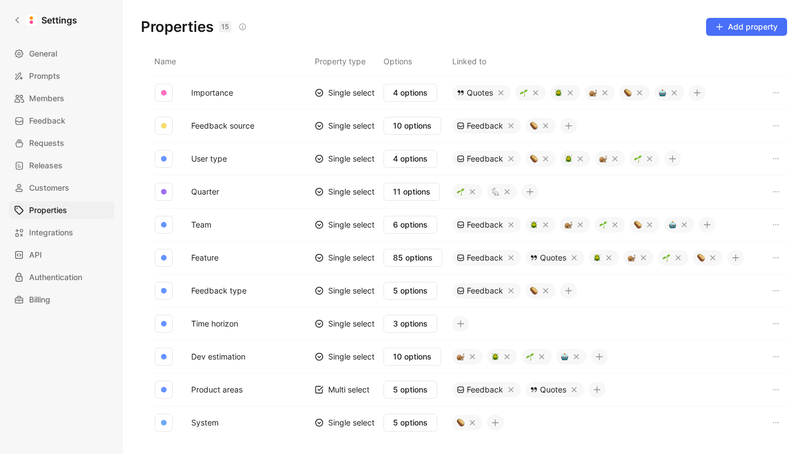 Image resolution: width=805 pixels, height=454 pixels. I want to click on span: Customers, so click(49, 188).